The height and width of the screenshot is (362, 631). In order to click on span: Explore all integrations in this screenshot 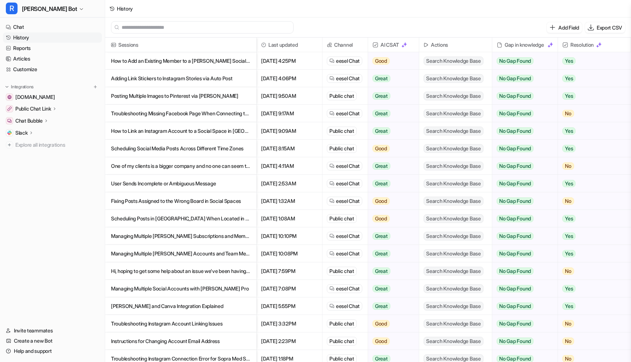, I will do `click(57, 145)`.